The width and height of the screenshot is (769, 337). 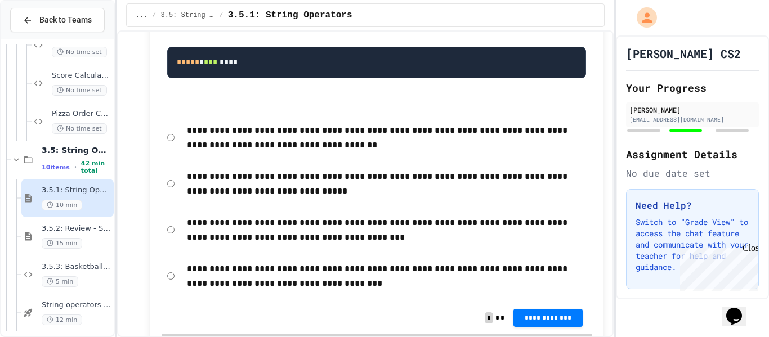 What do you see at coordinates (82, 114) in the screenshot?
I see `span: Pizza Order Calculator` at bounding box center [82, 114].